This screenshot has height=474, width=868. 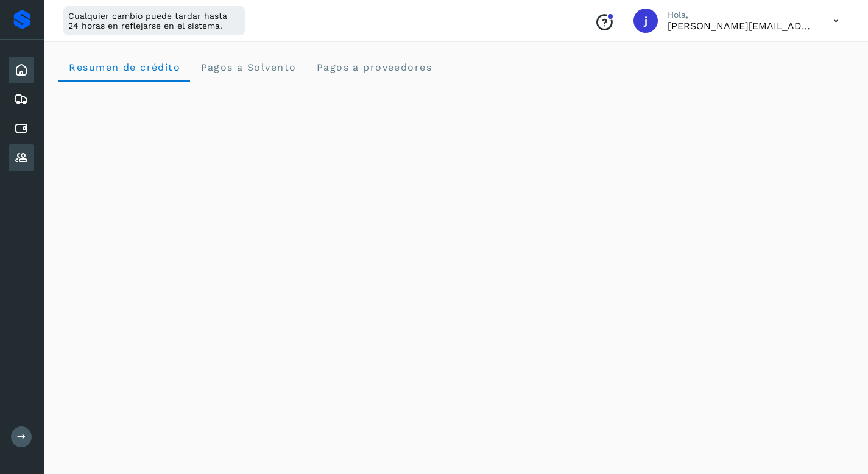 What do you see at coordinates (248, 67) in the screenshot?
I see `span: Pagos a Solvento` at bounding box center [248, 67].